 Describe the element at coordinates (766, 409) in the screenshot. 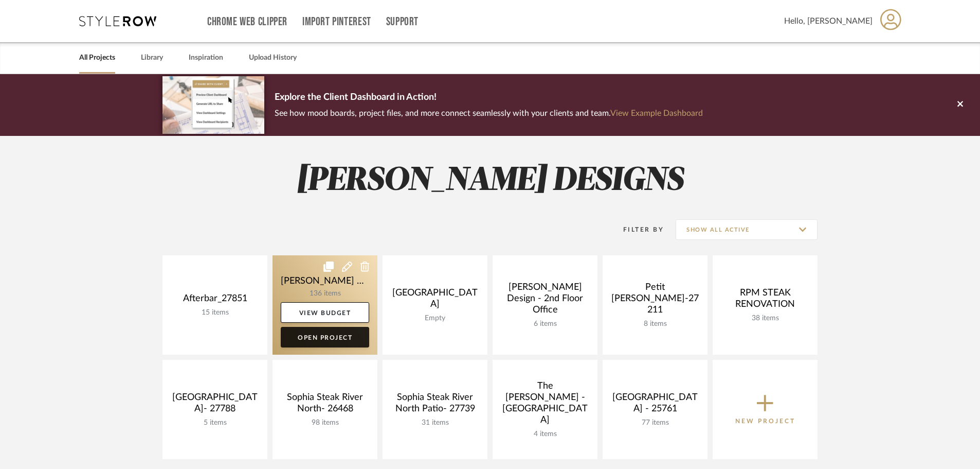

I see `button: New Project` at that location.